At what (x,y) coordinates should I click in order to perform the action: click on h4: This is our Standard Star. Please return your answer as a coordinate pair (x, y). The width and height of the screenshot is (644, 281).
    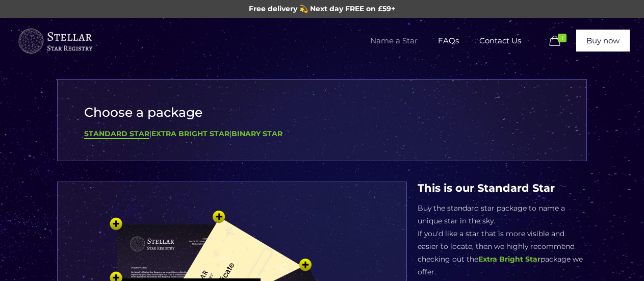
    Looking at the image, I should click on (502, 188).